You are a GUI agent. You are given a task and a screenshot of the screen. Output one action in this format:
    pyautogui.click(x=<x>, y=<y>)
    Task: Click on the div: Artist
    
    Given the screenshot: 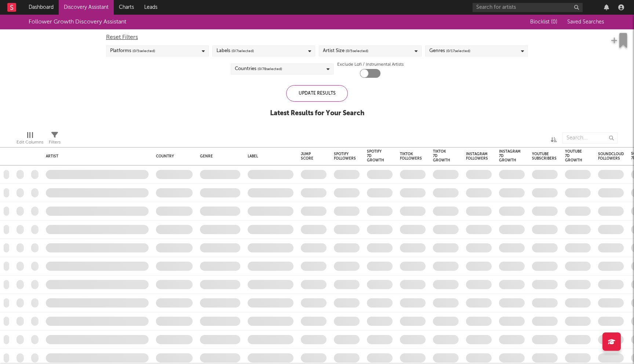 What is the action you would take?
    pyautogui.click(x=95, y=156)
    